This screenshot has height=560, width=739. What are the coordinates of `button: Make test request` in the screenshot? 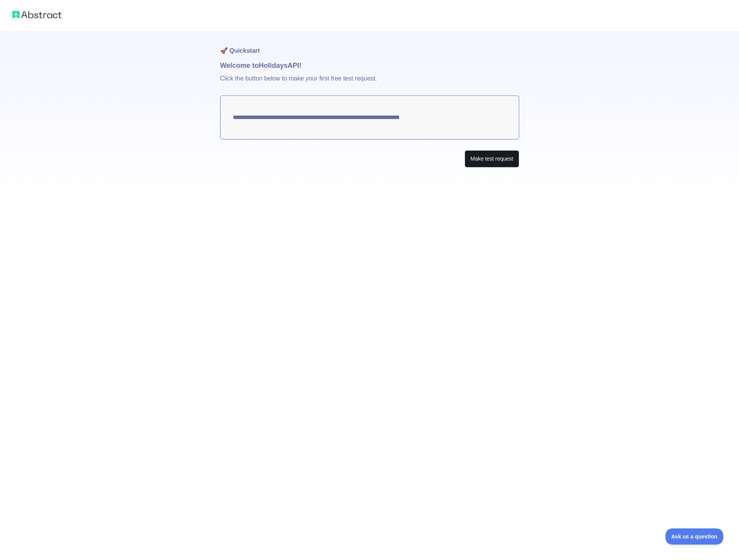 It's located at (491, 159).